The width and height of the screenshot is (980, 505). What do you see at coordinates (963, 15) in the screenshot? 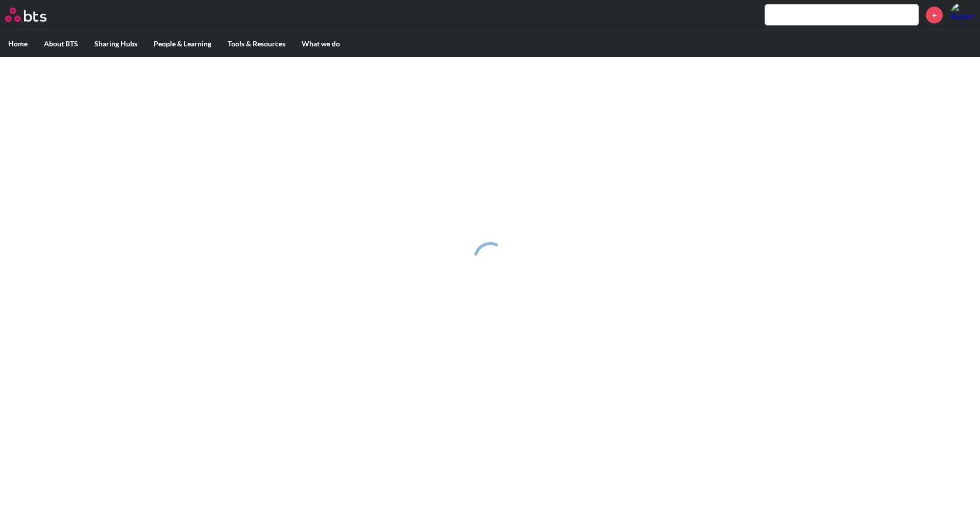
I see `img: Robert Beckett` at bounding box center [963, 15].